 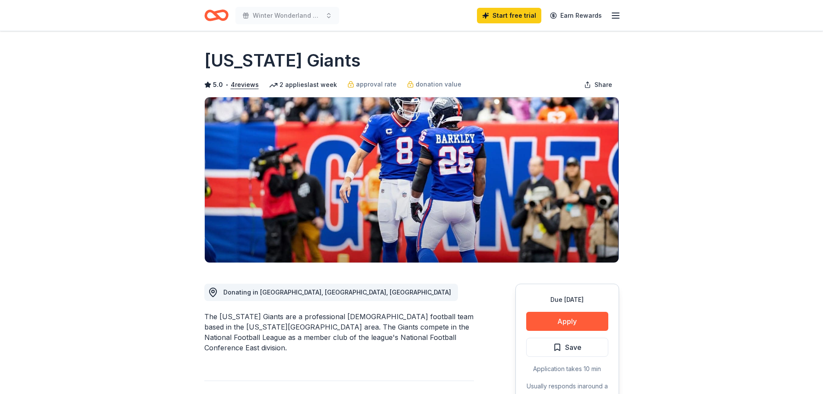 I want to click on span: Winter Wonderland Annual Gala Party, so click(x=287, y=16).